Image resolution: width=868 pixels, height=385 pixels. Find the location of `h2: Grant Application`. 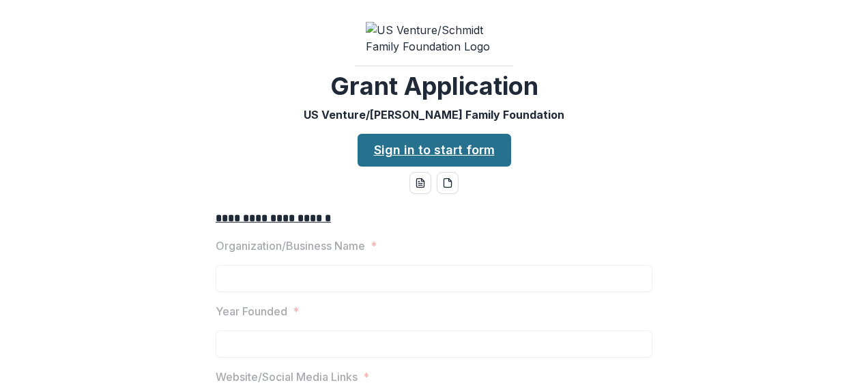

h2: Grant Application is located at coordinates (434, 86).